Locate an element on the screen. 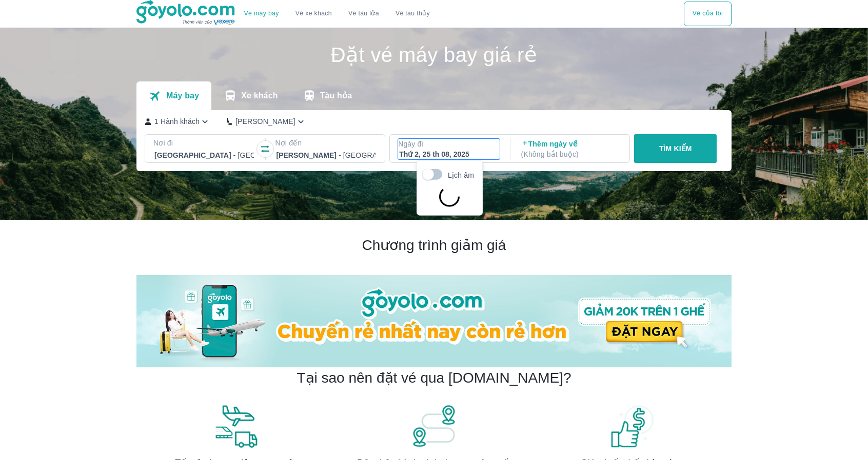 This screenshot has width=868, height=460. a: Vé tàu lửa is located at coordinates (363, 14).